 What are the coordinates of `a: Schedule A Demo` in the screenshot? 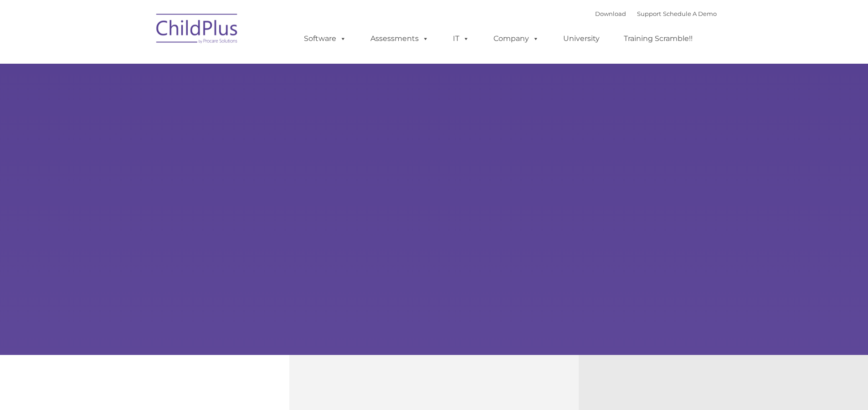 It's located at (690, 14).